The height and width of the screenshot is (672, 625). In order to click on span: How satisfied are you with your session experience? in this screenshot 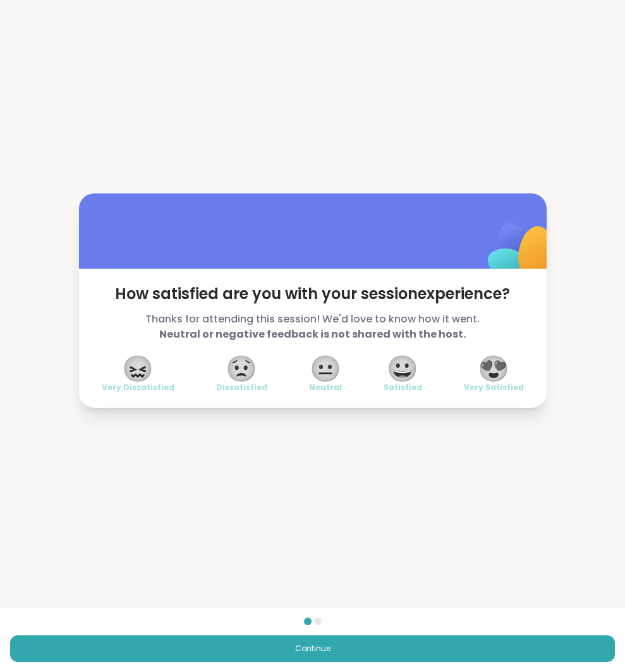, I will do `click(312, 294)`.